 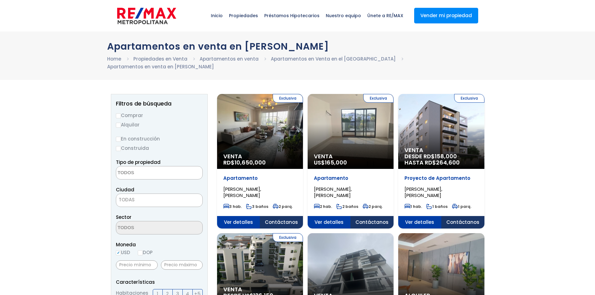 I want to click on label: En construcción, so click(x=159, y=139).